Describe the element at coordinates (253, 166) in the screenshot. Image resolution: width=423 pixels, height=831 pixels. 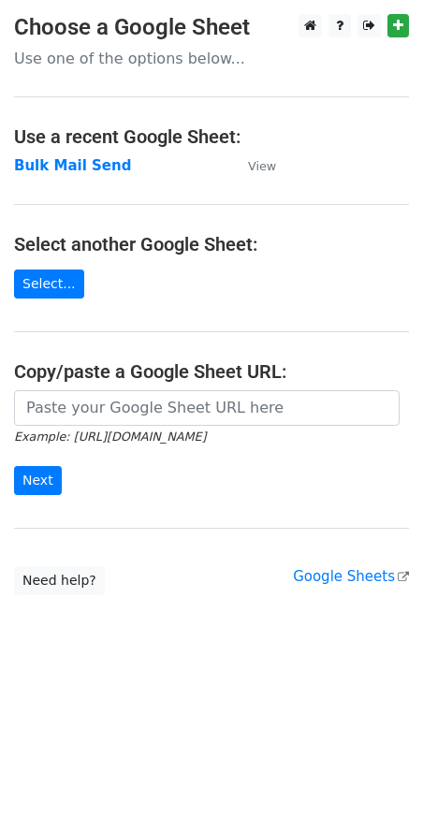
I see `a: View` at that location.